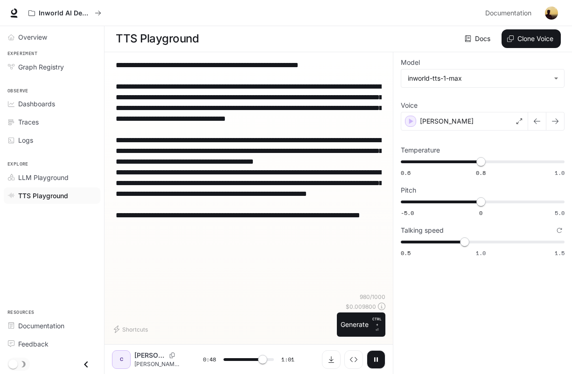 The width and height of the screenshot is (572, 374). I want to click on span: 0.8, so click(480, 173).